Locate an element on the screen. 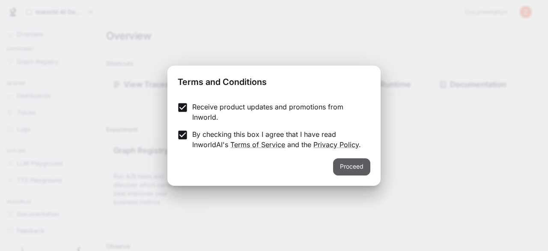 This screenshot has width=548, height=251. a: Privacy Policy is located at coordinates (336, 144).